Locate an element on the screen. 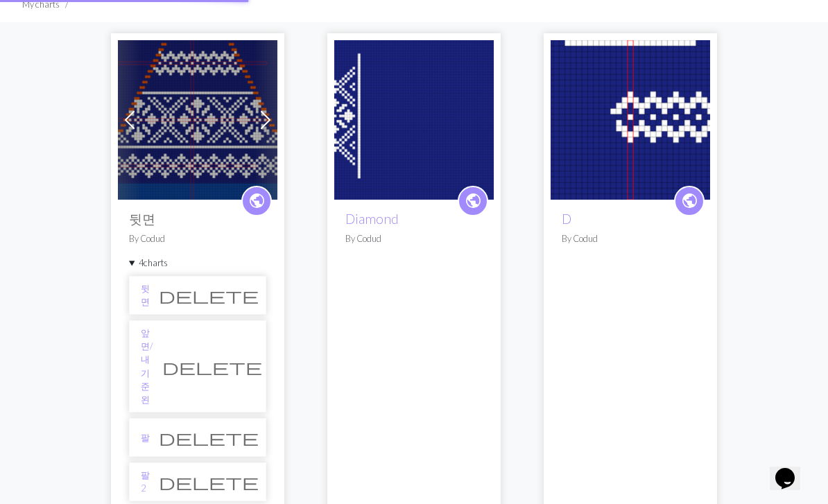 The width and height of the screenshot is (828, 504). summary: 4charts is located at coordinates (198, 263).